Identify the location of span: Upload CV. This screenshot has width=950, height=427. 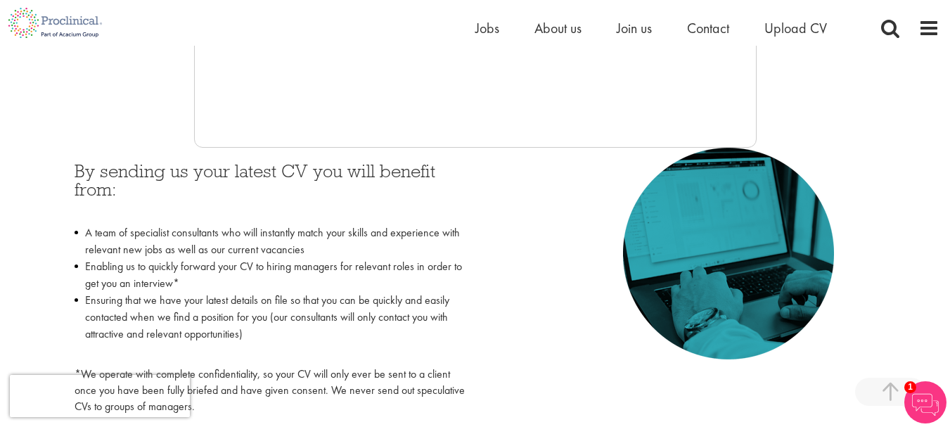
(795, 28).